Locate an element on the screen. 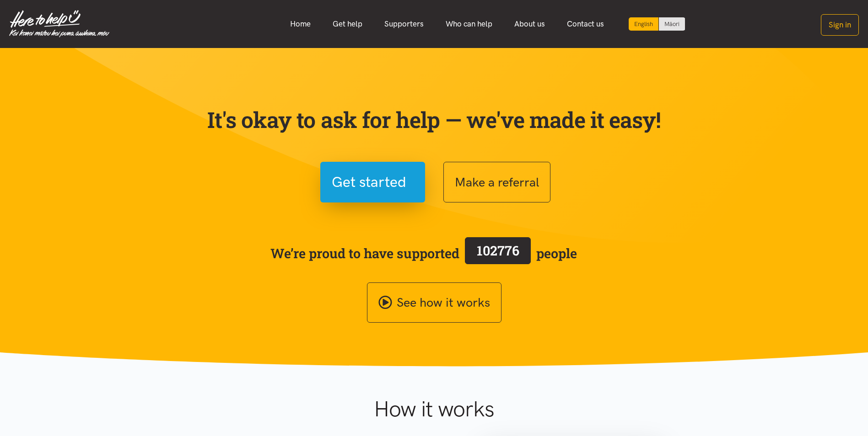 The height and width of the screenshot is (436, 868). a: About us is located at coordinates (529, 24).